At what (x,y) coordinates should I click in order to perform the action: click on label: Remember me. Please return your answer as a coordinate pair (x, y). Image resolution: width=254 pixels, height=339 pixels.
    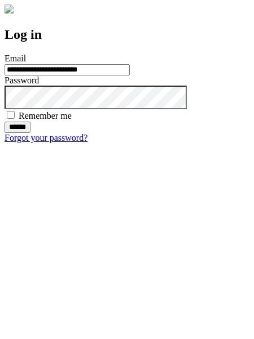
    Looking at the image, I should click on (45, 116).